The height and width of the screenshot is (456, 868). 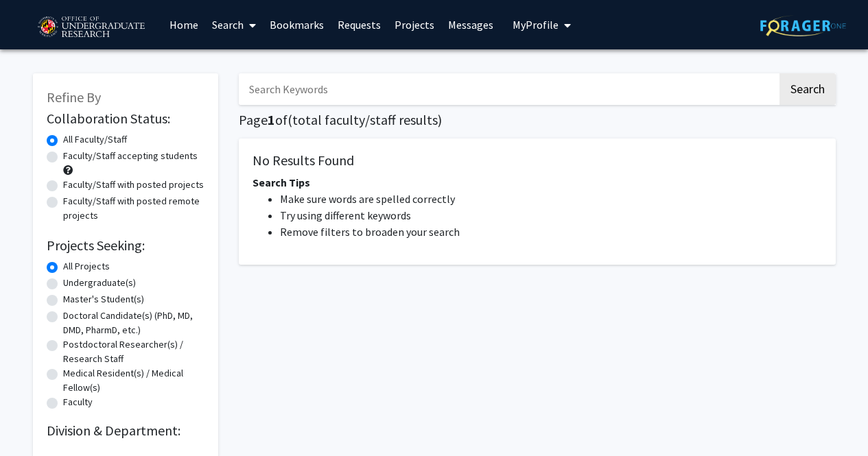 I want to click on a: Search, so click(x=234, y=25).